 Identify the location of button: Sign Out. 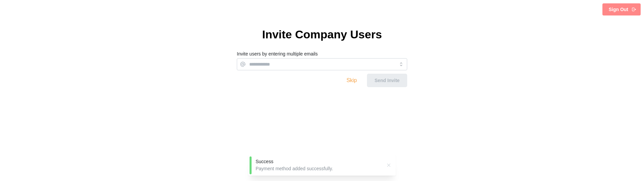
(622, 10).